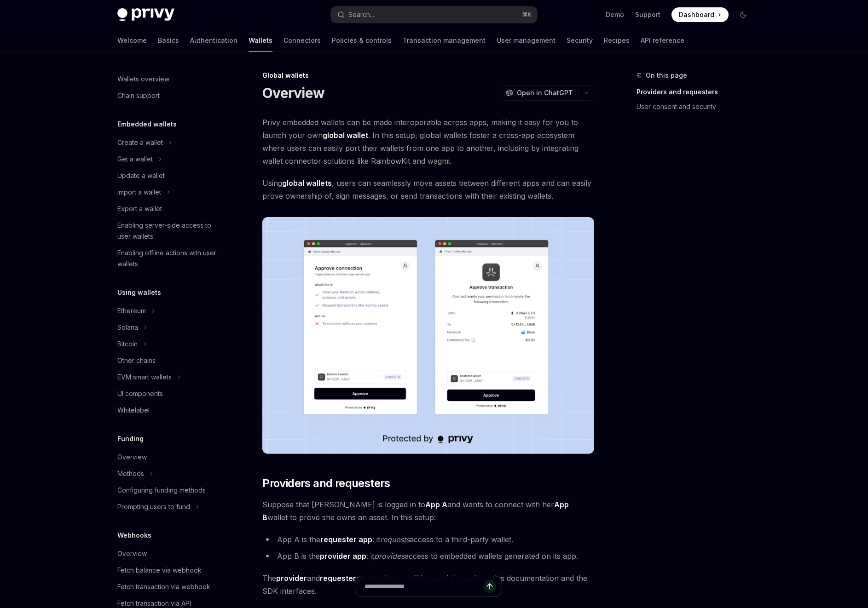 Image resolution: width=868 pixels, height=608 pixels. What do you see at coordinates (326, 483) in the screenshot?
I see `span: Providers and requesters` at bounding box center [326, 483].